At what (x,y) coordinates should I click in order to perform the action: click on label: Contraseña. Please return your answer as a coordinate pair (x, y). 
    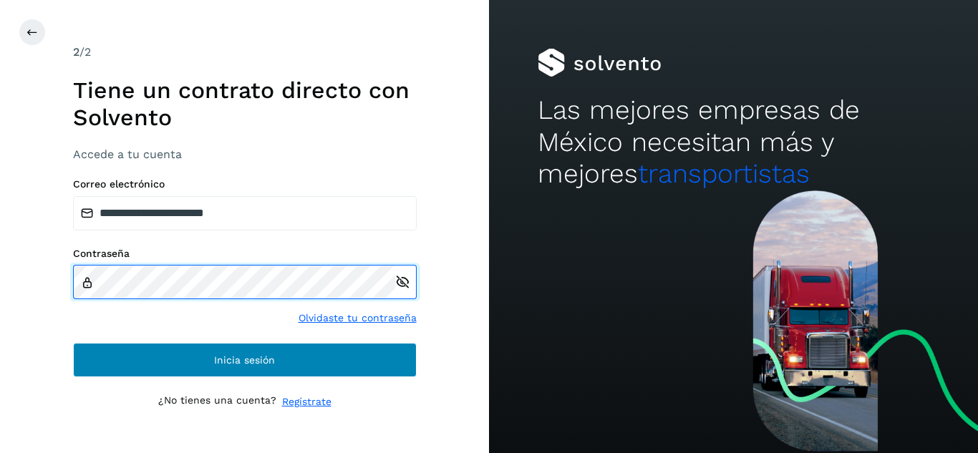
    Looking at the image, I should click on (245, 254).